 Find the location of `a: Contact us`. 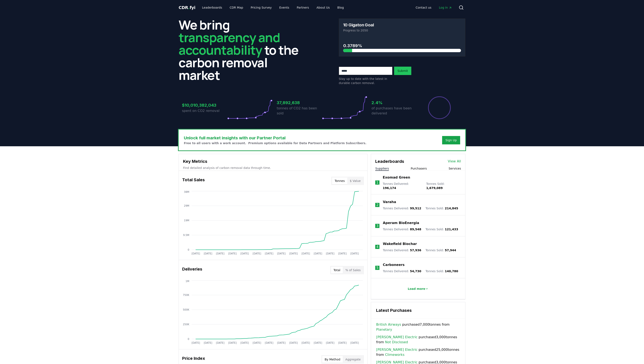

a: Contact us is located at coordinates (423, 8).